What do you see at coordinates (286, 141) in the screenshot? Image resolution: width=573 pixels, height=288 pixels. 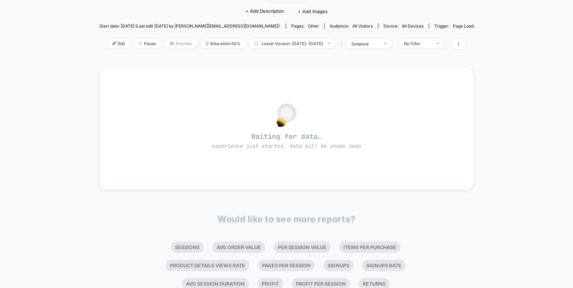 I see `span: Waiting for data…` at bounding box center [286, 141].